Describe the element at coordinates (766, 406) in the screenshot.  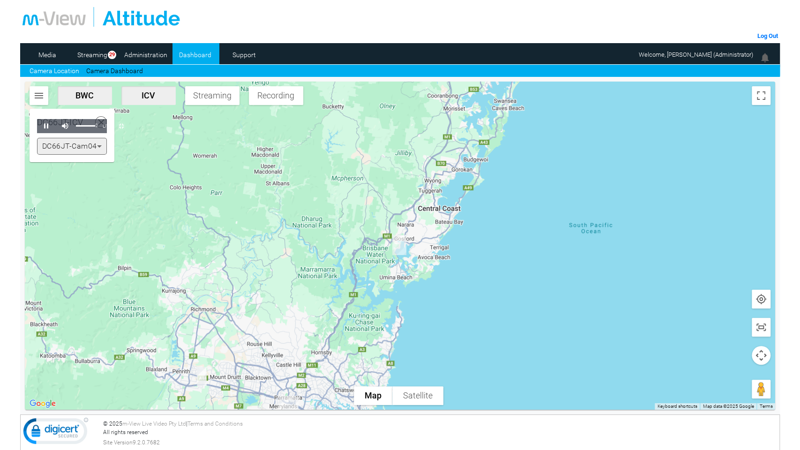
I see `a: Terms (opens in new tab)` at that location.